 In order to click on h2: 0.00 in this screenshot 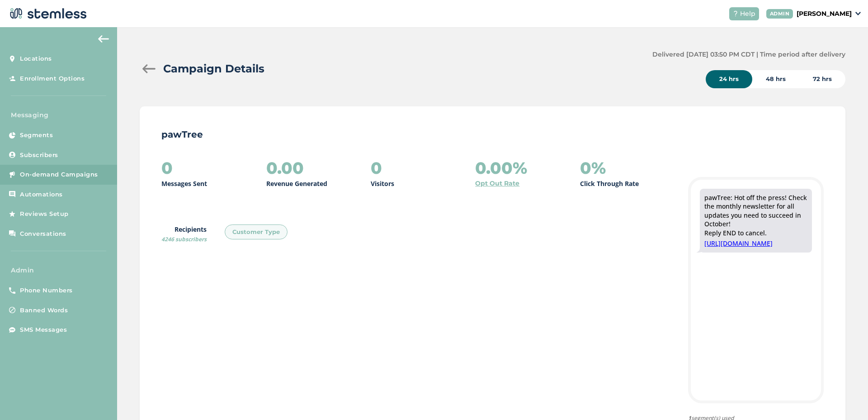, I will do `click(285, 168)`.